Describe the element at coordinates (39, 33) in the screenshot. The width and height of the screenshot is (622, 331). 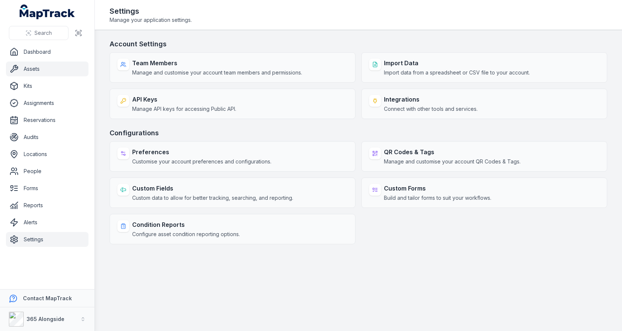
I see `button: Search` at that location.